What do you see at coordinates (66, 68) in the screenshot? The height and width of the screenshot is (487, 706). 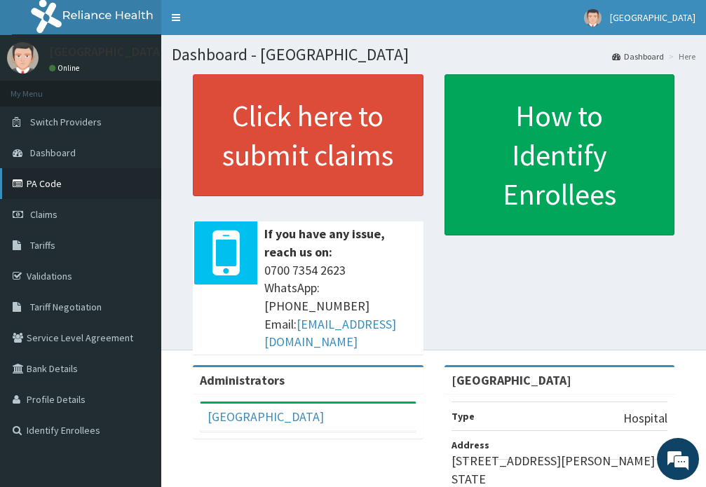 I see `a: Online` at bounding box center [66, 68].